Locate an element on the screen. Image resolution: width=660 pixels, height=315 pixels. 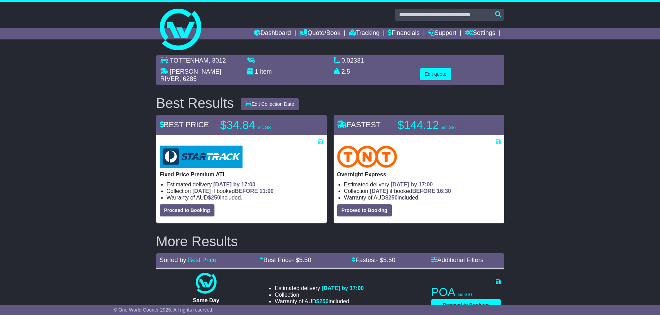
p: Overnight Express is located at coordinates (419, 175).